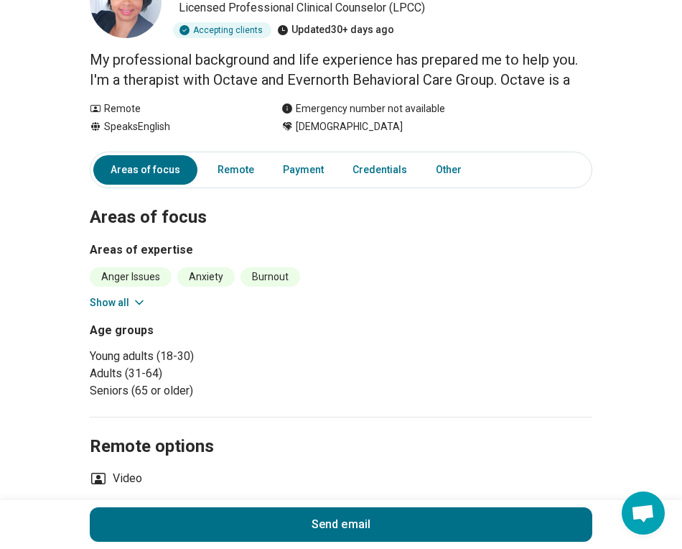 The height and width of the screenshot is (549, 682). I want to click on li: Video, so click(116, 478).